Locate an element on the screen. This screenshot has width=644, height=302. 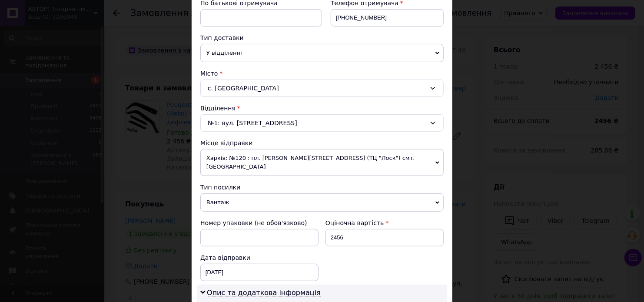
span: Тип посилки is located at coordinates (220, 185).